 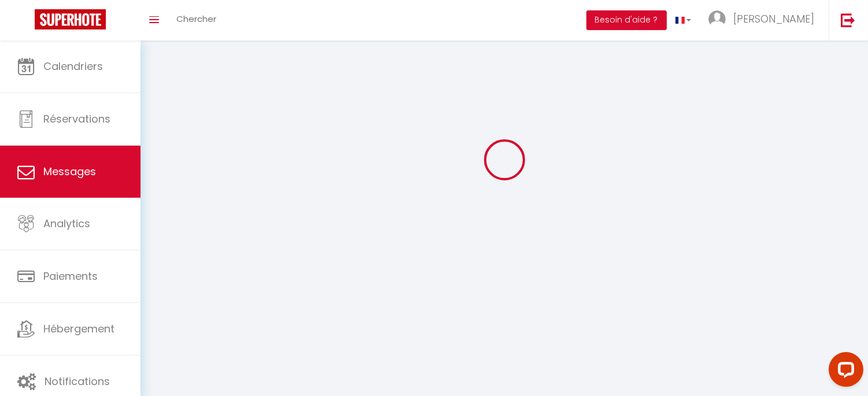 What do you see at coordinates (196, 18) in the screenshot?
I see `span: Chercher` at bounding box center [196, 18].